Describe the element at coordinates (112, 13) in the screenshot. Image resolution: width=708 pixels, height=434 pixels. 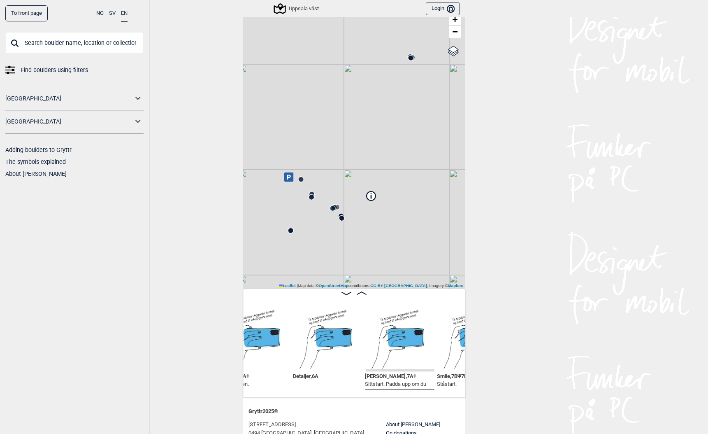
I see `button: SV` at that location.